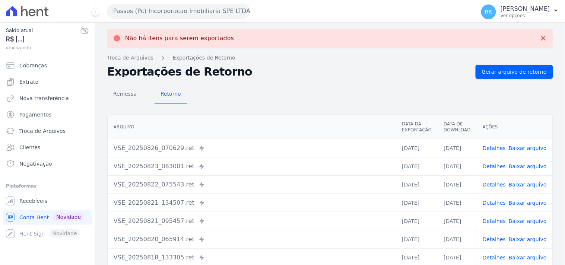 This screenshot has height=265, width=565. What do you see at coordinates (35, 115) in the screenshot?
I see `span: Pagamentos` at bounding box center [35, 115].